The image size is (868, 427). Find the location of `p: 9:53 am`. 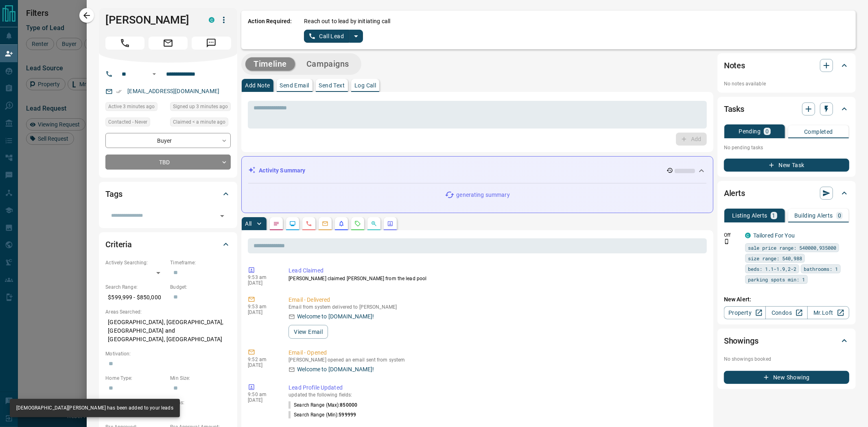

p: 9:53 am is located at coordinates (262, 307).